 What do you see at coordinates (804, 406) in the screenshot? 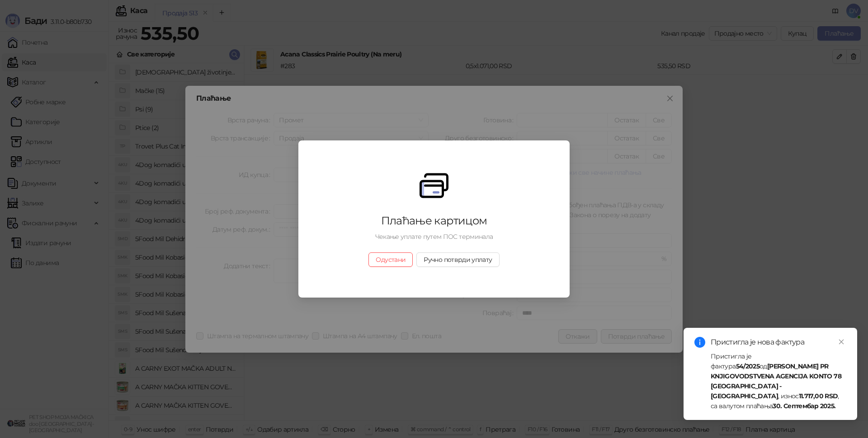
I see `strong: 30. Септембар 2025.` at bounding box center [804, 406].